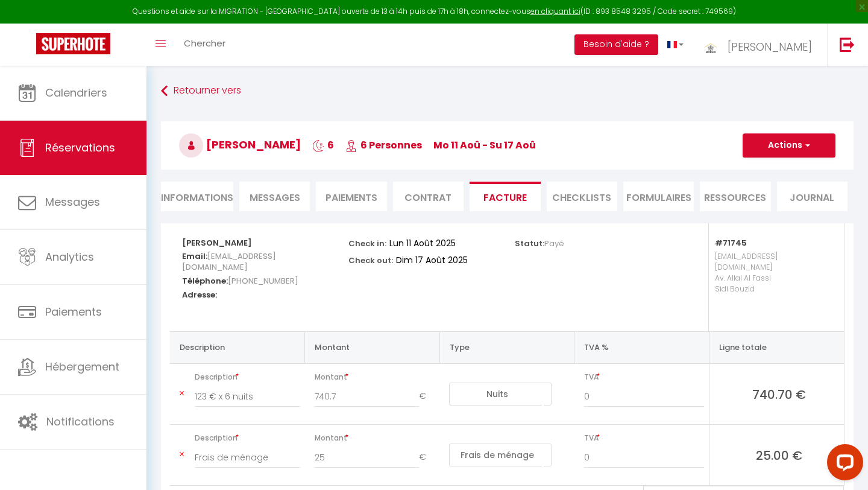 The image size is (868, 490). I want to click on strong: #71745, so click(730, 242).